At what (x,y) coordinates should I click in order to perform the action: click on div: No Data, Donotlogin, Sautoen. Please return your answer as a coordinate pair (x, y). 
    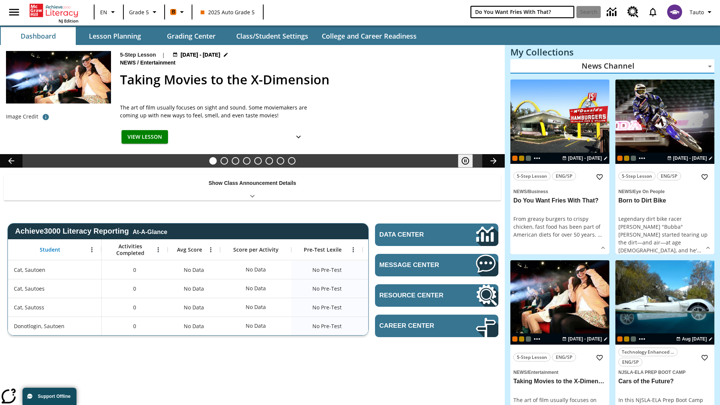
    Looking at the image, I should click on (256, 326).